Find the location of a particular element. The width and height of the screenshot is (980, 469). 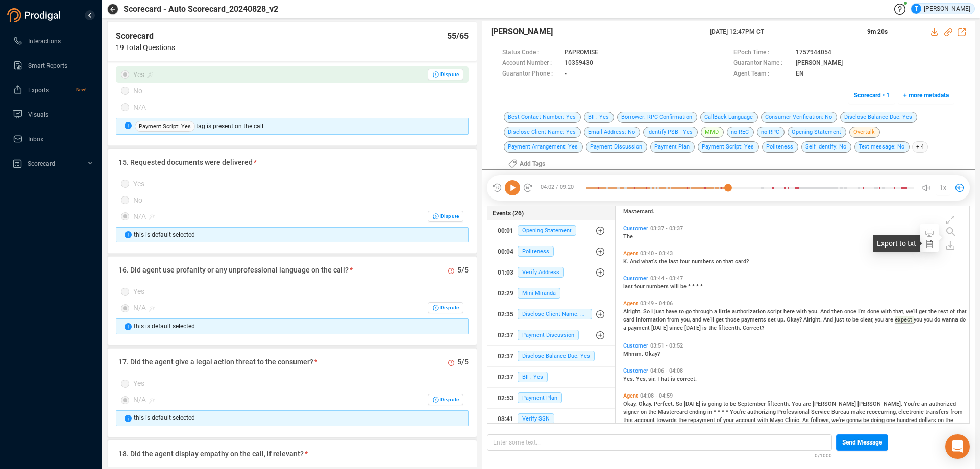

span: sir. is located at coordinates (652, 378).